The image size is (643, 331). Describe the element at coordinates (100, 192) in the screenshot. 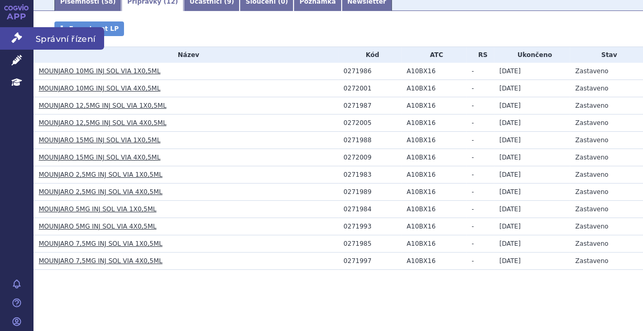

I see `a: MOUNJARO 2,5MG INJ SOL VIA 4X0,5ML` at that location.